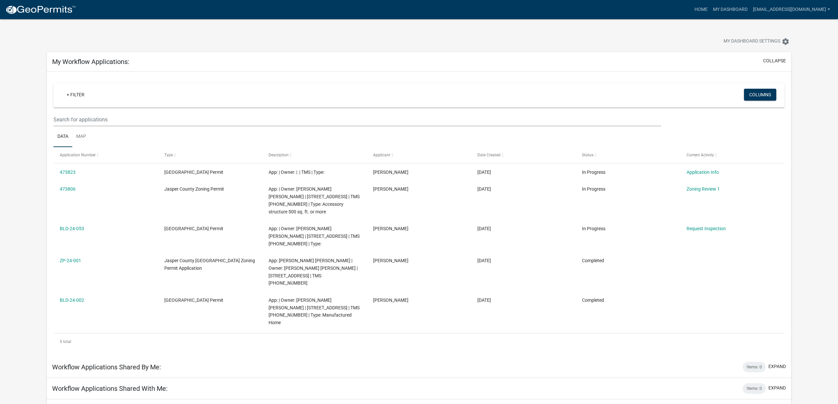 This screenshot has height=404, width=838. Describe the element at coordinates (419, 155) in the screenshot. I see `datatable-header-cell: Applicant` at that location.